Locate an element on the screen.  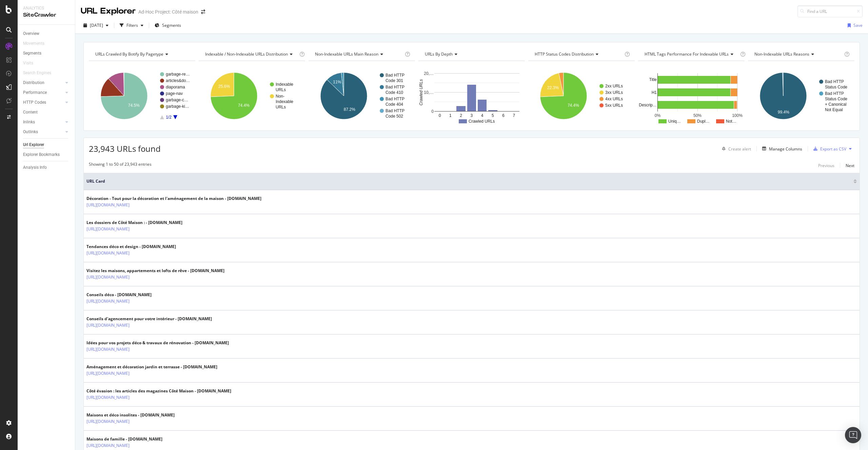
span: Non-Indexable URLs Main Reason is located at coordinates (346, 54).